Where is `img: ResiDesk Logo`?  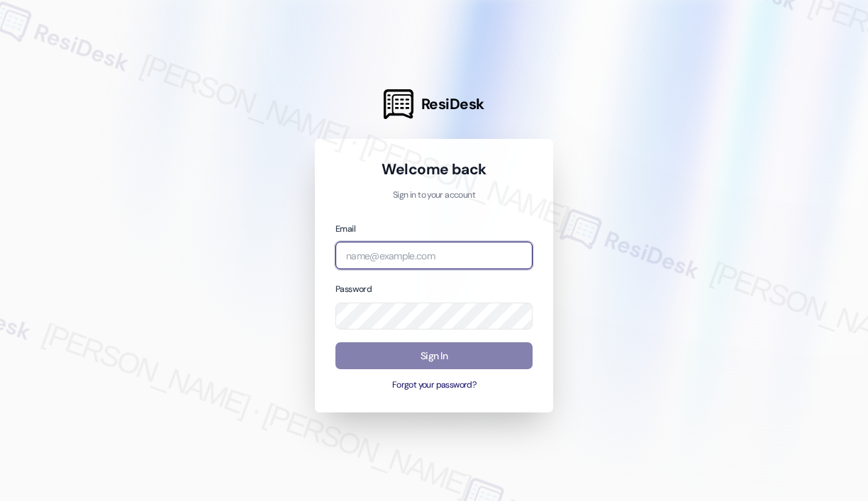
img: ResiDesk Logo is located at coordinates (399, 104).